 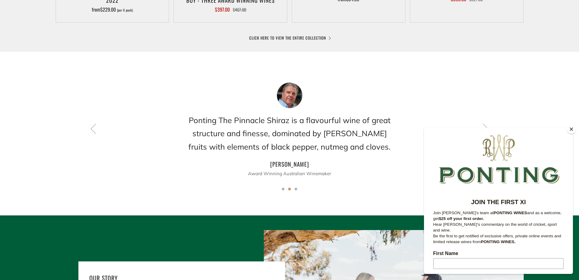 I want to click on button: Close, so click(x=572, y=129).